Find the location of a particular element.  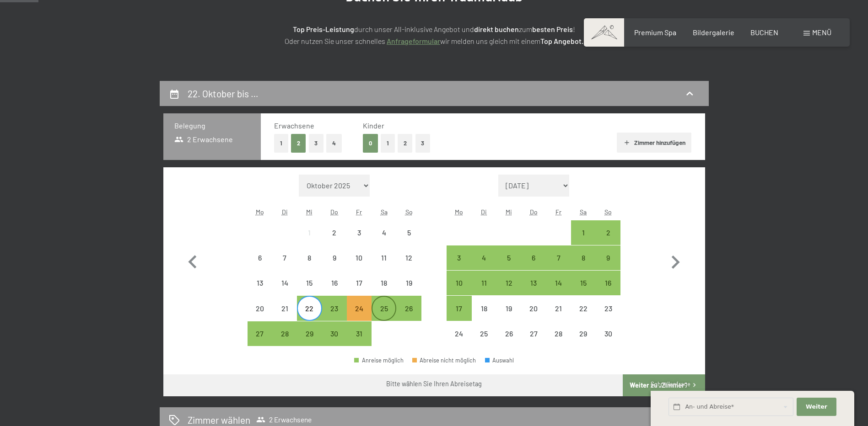

span: Kinder is located at coordinates (374, 125).